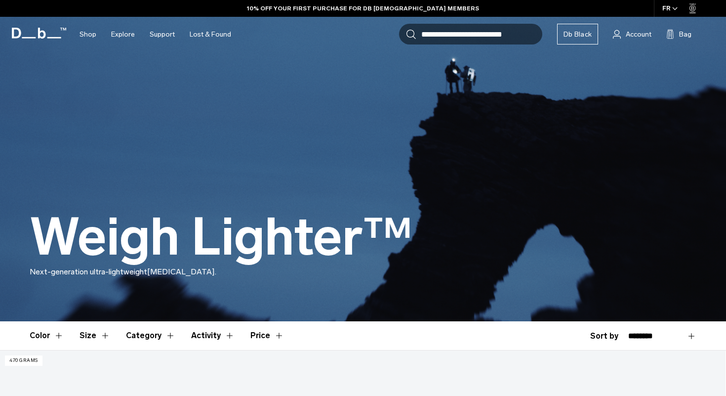 The height and width of the screenshot is (396, 726). Describe the element at coordinates (633, 34) in the screenshot. I see `a: Account` at that location.